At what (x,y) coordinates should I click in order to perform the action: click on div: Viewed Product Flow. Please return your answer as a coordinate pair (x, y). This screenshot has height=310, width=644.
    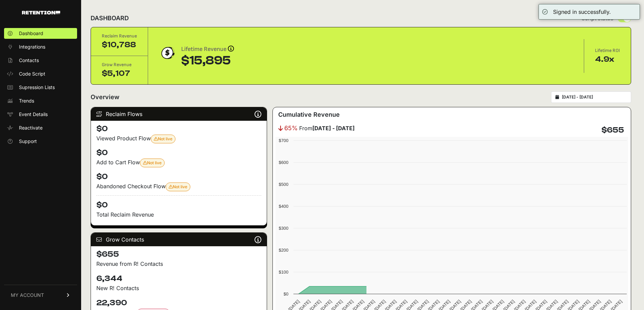
    Looking at the image, I should click on (178, 139).